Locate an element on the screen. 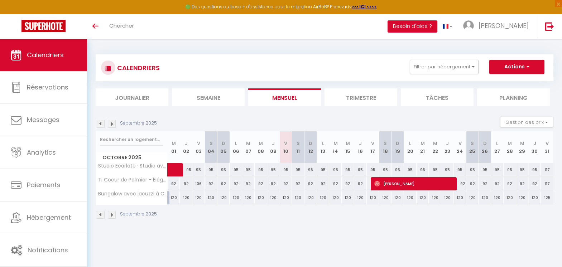  span: Analytics is located at coordinates (41, 152).